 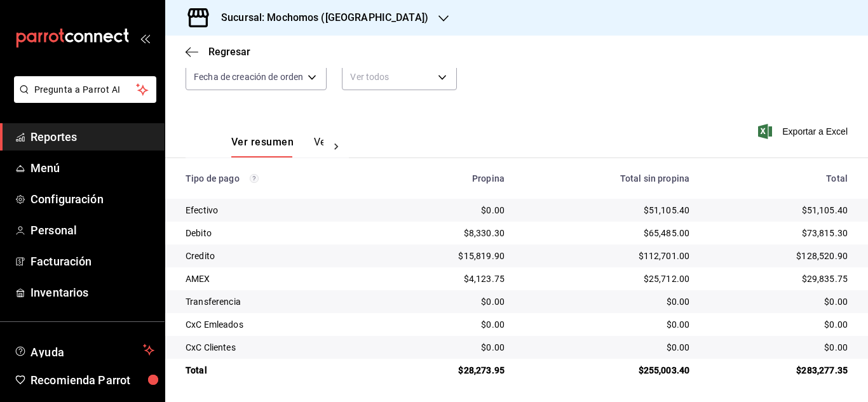 I want to click on button: Ver resumen, so click(x=263, y=147).